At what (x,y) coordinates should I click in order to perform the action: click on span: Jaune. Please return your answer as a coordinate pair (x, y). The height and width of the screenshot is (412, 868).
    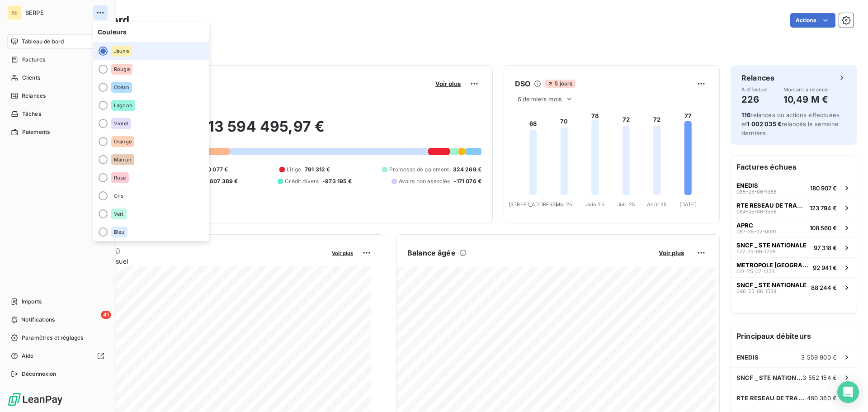
    Looking at the image, I should click on (121, 51).